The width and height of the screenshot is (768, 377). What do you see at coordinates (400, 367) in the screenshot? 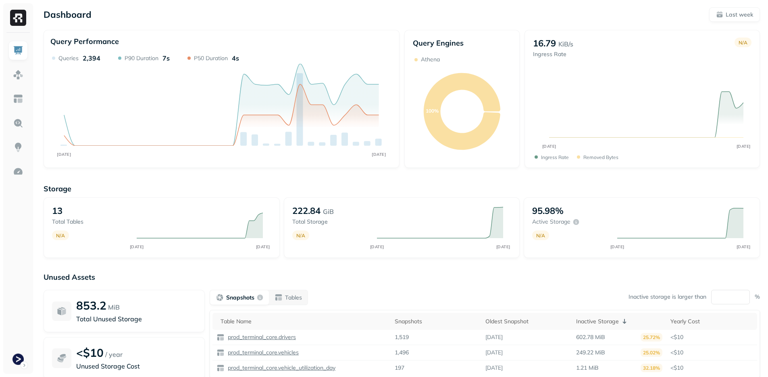
I see `p: 197` at bounding box center [400, 367].